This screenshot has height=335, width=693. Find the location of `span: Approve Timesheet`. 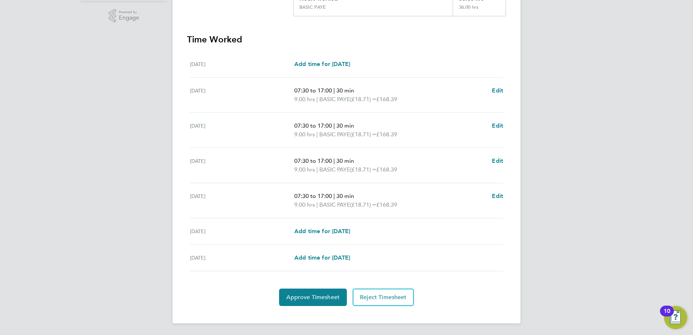

span: Approve Timesheet is located at coordinates (313, 297).